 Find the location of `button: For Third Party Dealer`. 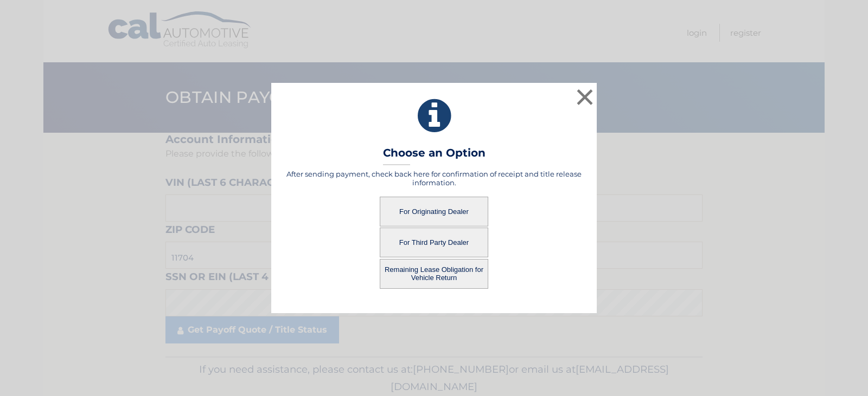

button: For Third Party Dealer is located at coordinates (434, 242).